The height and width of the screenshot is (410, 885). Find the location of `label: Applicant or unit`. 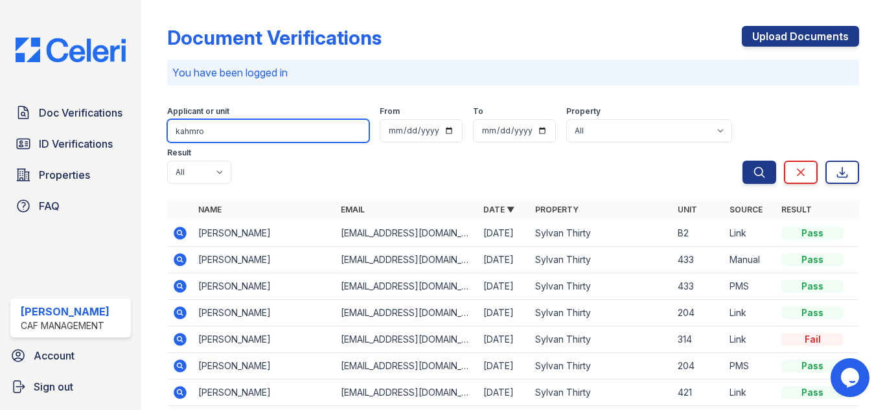

label: Applicant or unit is located at coordinates (198, 111).